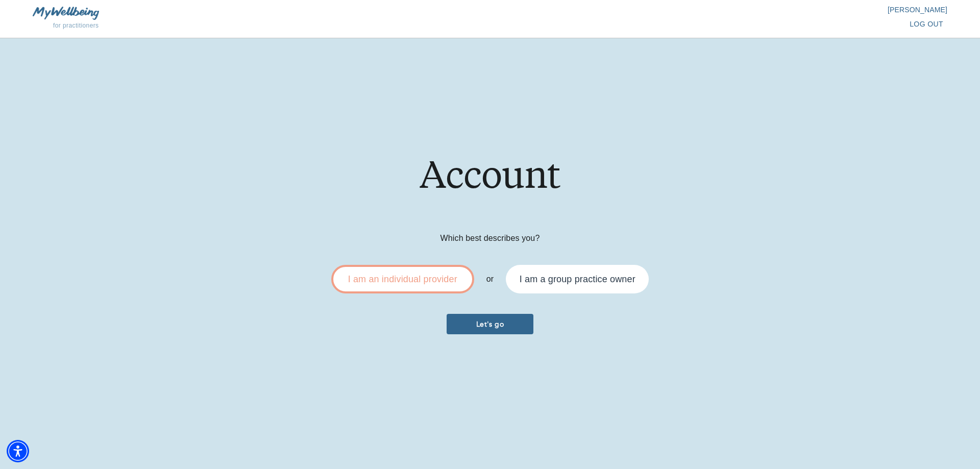 This screenshot has width=980, height=469. I want to click on span: log out, so click(926, 24).